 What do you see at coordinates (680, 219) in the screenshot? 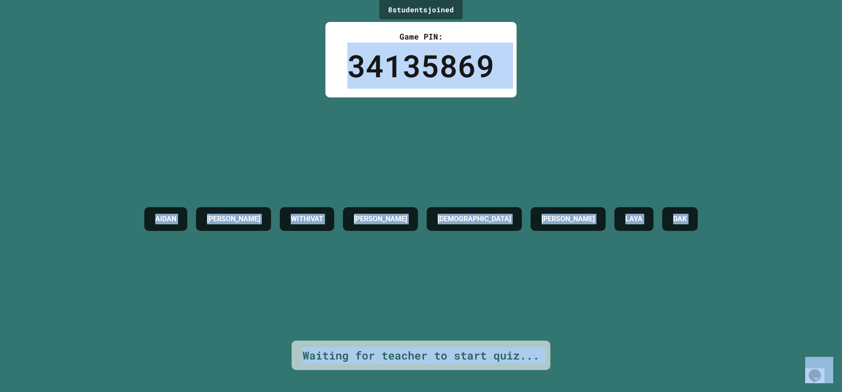
I see `h4: DAK` at bounding box center [680, 219].